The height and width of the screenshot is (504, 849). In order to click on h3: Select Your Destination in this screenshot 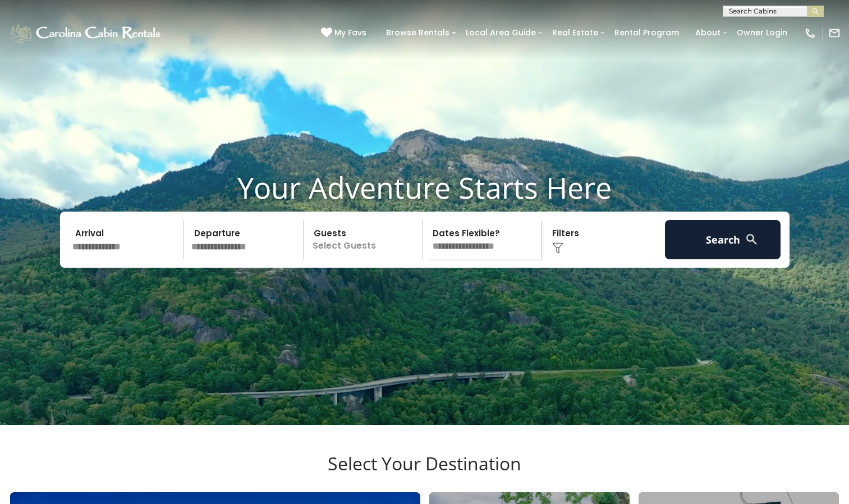, I will do `click(424, 473)`.